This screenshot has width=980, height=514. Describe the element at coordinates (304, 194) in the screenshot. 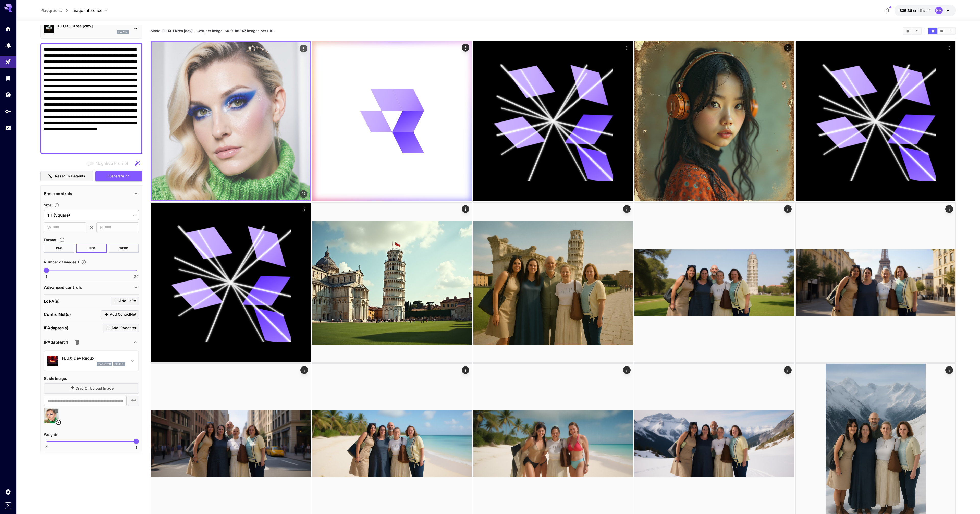

I see `div: Open in fullscreen` at that location.